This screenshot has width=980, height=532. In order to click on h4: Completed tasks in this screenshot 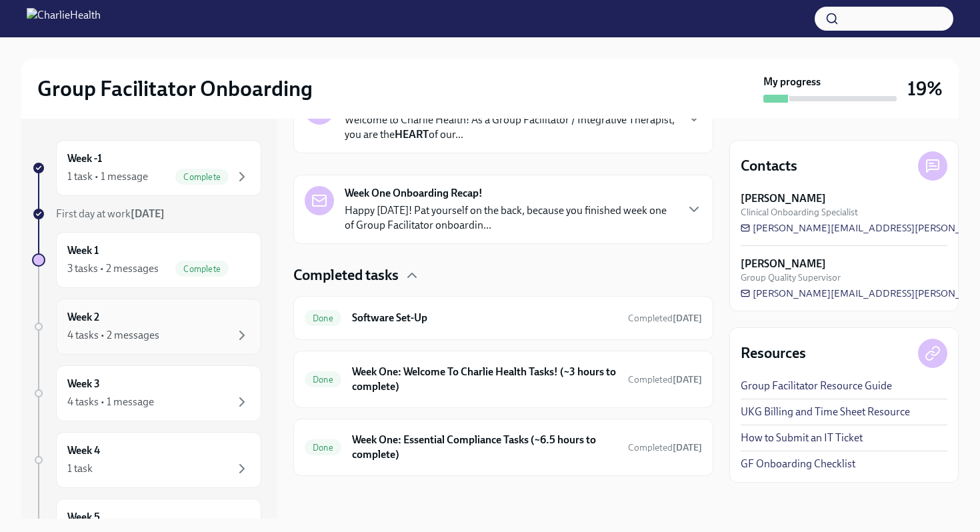, I will do `click(346, 275)`.